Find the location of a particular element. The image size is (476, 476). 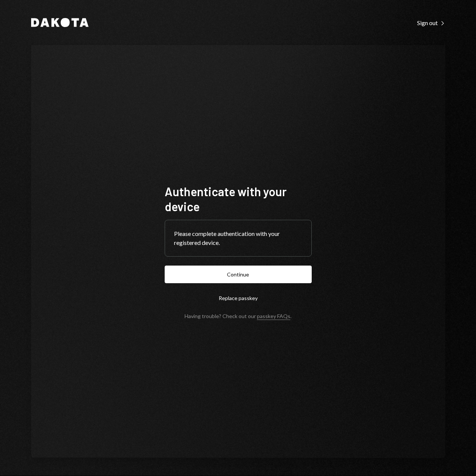

a: Sign out is located at coordinates (431, 22).